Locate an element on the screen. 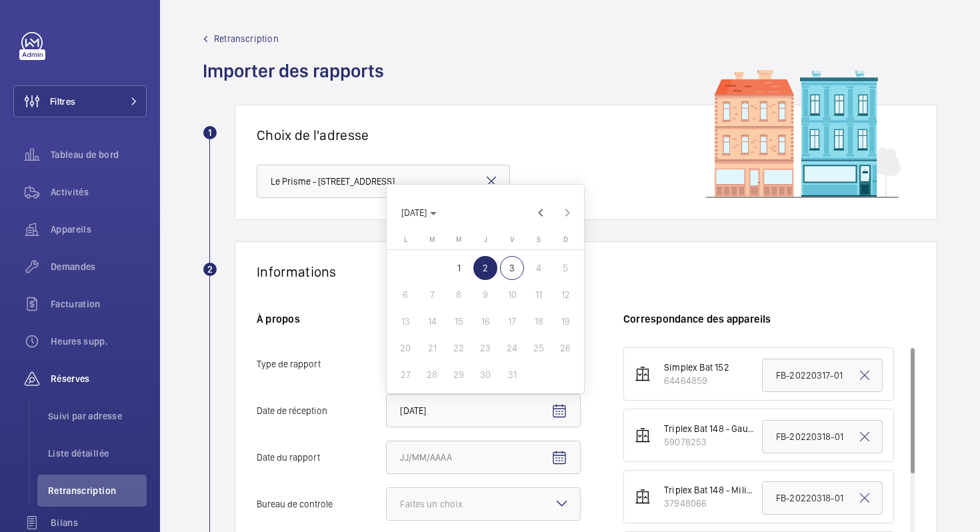 This screenshot has height=532, width=980. span: 16 is located at coordinates (486, 322).